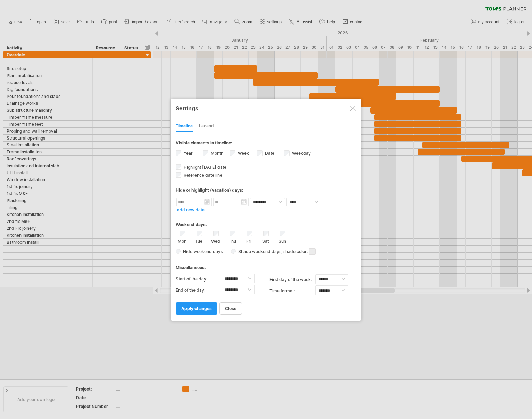  Describe the element at coordinates (292, 291) in the screenshot. I see `label: Time format:` at that location.